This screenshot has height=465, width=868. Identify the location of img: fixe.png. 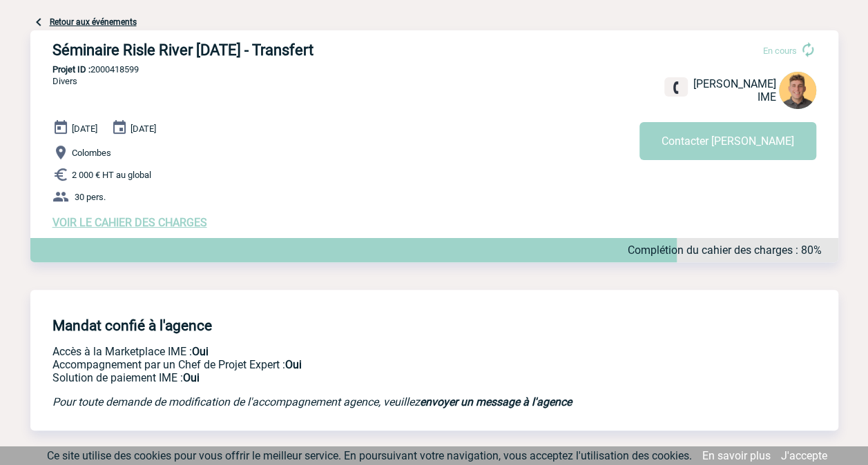
(676, 87).